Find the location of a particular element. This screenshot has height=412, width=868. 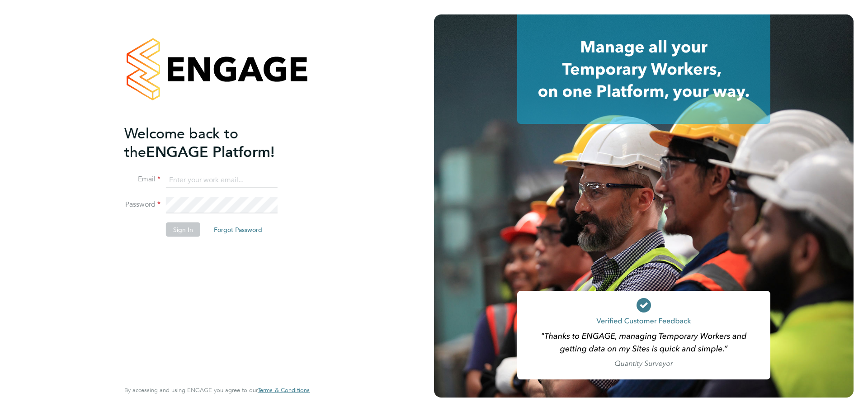

input: Enter your work email... is located at coordinates (221, 180).